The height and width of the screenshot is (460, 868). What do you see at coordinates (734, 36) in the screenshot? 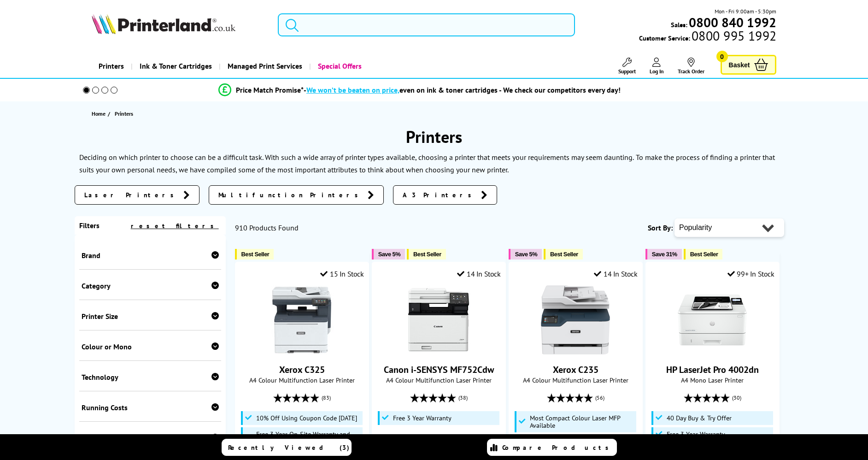
I see `span: 0800 995 1992` at bounding box center [734, 36].